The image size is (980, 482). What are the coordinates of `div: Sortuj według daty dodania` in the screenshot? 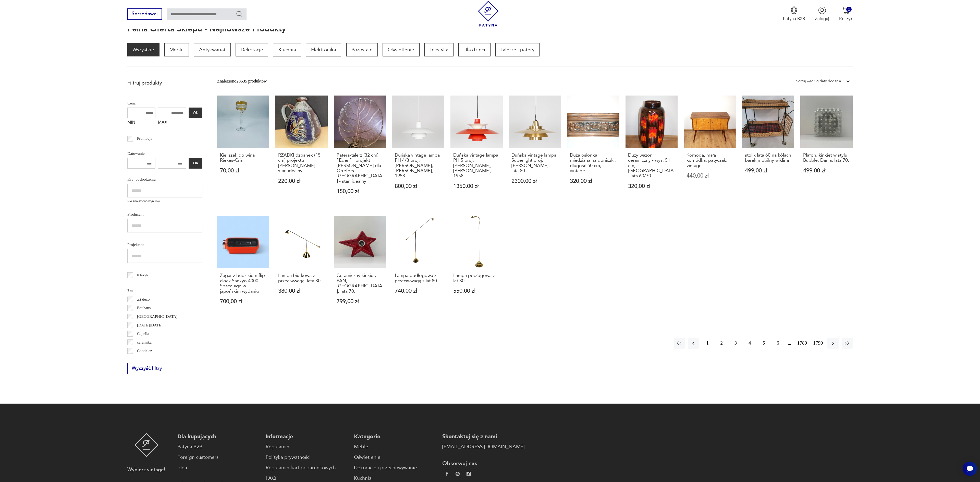 It's located at (819, 81).